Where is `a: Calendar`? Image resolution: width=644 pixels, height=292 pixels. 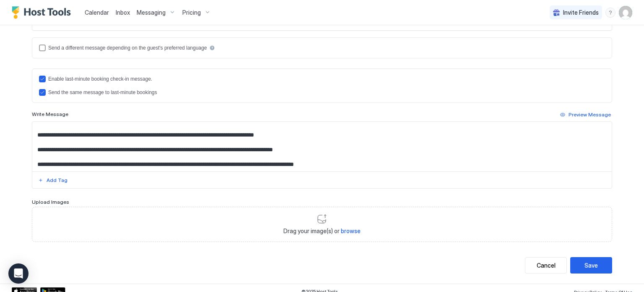 a: Calendar is located at coordinates (97, 12).